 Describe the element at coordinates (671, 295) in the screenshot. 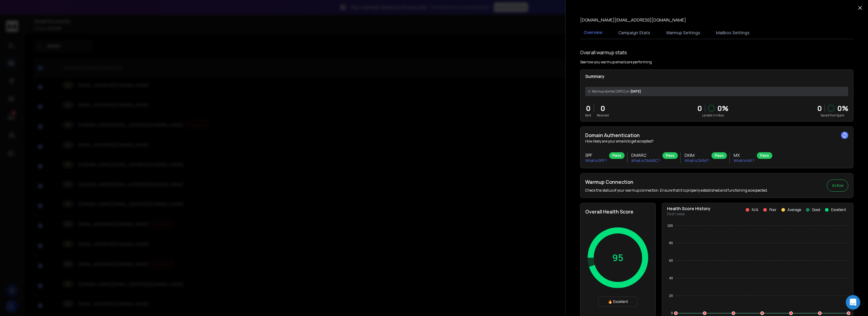

I see `tspan: 20` at that location.